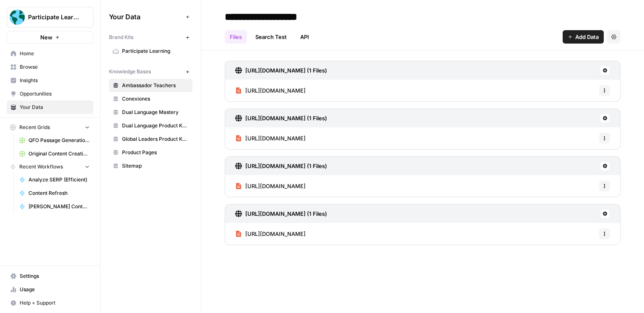  Describe the element at coordinates (54, 53) in the screenshot. I see `span: Home` at that location.